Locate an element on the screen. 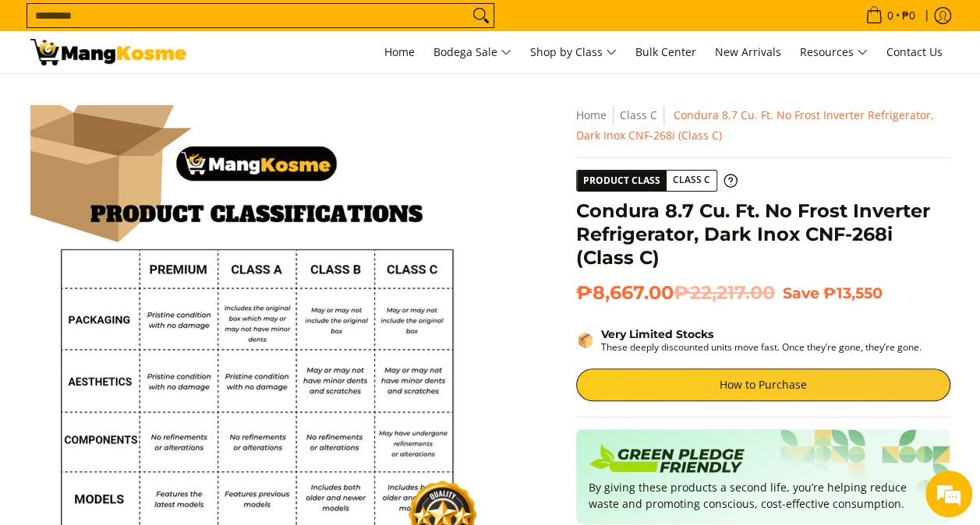  img: Condura 8.7 Cu. Ft. No Frost Inverter Refrigerator, Dark Inox CNF-268i | Mang Kosme is located at coordinates (109, 52).